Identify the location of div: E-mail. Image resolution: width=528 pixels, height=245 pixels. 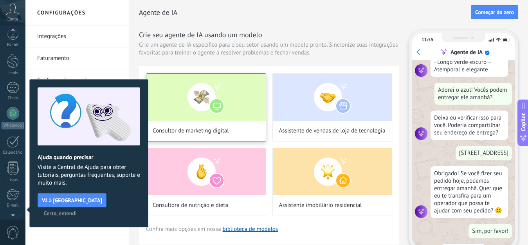
(13, 205).